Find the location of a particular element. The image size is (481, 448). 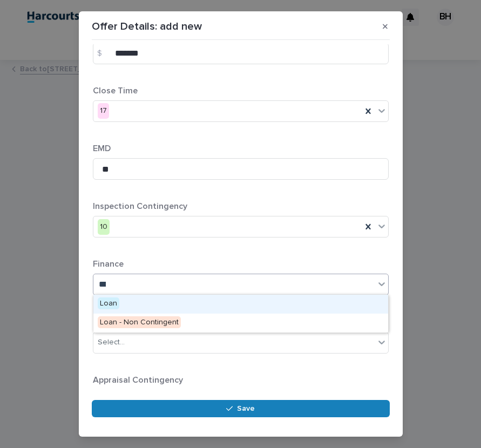

span: Finance is located at coordinates (108, 264).